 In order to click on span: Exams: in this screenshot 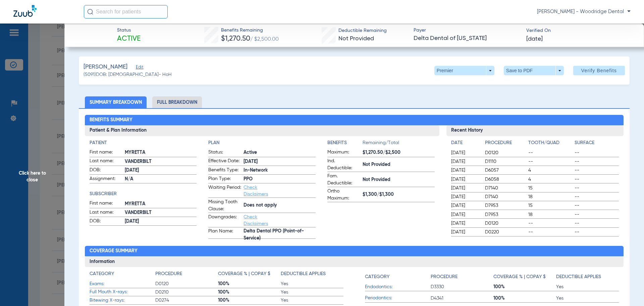, I will do `click(122, 284)`.